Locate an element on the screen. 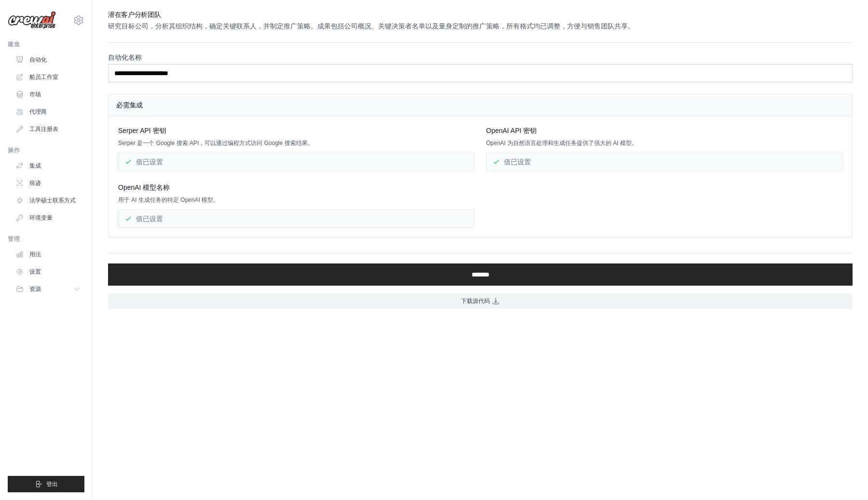 Image resolution: width=868 pixels, height=500 pixels. font: Serper 是一个 Google 搜索 API，可以通过编程方式访问 Google 搜索结果。 is located at coordinates (215, 143).